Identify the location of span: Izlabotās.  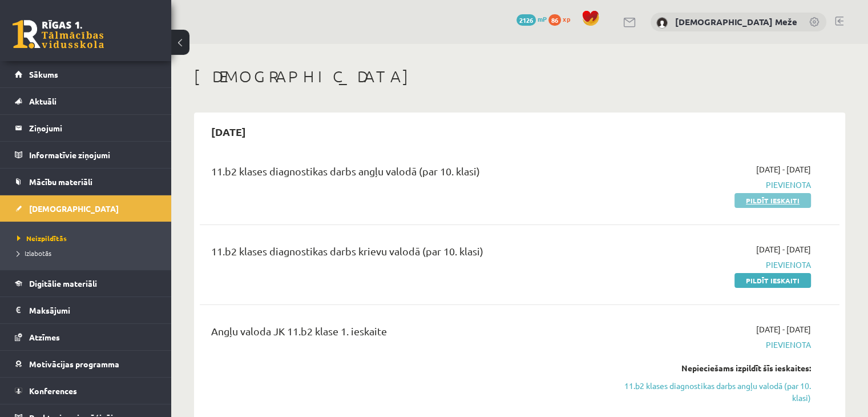
(34, 253).